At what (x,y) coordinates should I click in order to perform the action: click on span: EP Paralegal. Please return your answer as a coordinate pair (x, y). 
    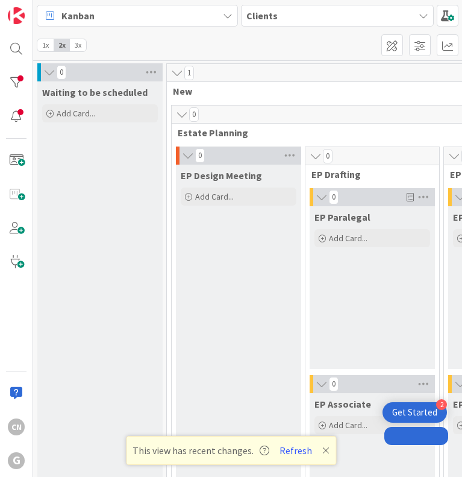
    Looking at the image, I should click on (342, 217).